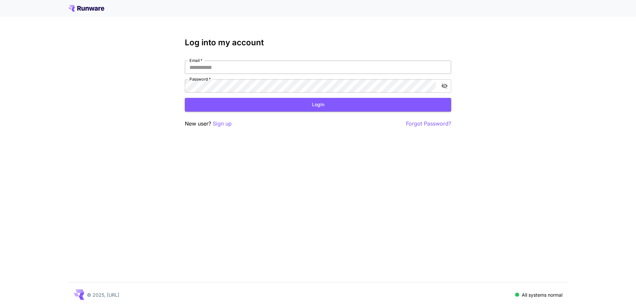  Describe the element at coordinates (318, 43) in the screenshot. I see `h3: Log into my account` at that location.